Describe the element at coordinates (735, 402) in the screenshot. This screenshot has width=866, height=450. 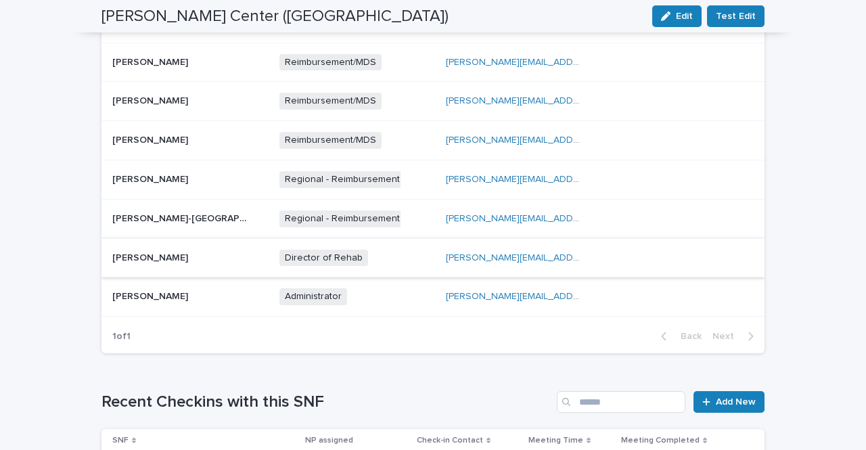
I see `span: Add New` at that location.